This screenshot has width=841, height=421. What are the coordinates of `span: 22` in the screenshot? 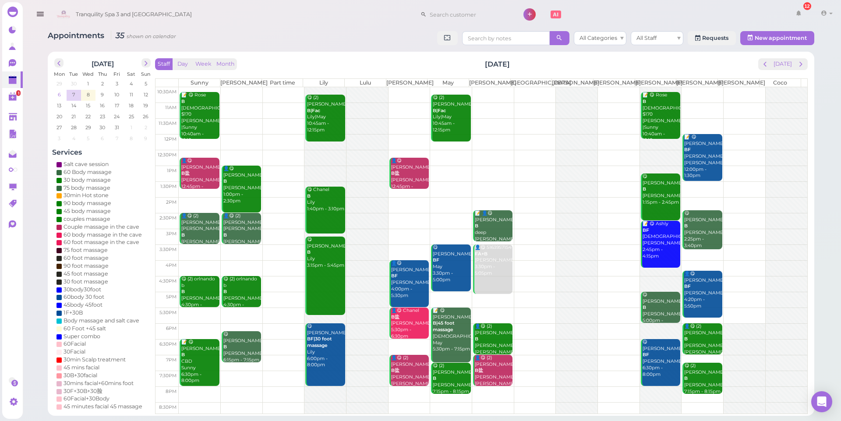 It's located at (88, 117).